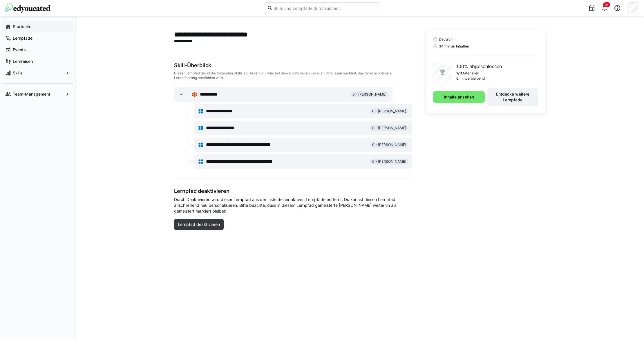  Describe the element at coordinates (513, 97) in the screenshot. I see `span: Entdecke weitere Lernpfade` at that location.